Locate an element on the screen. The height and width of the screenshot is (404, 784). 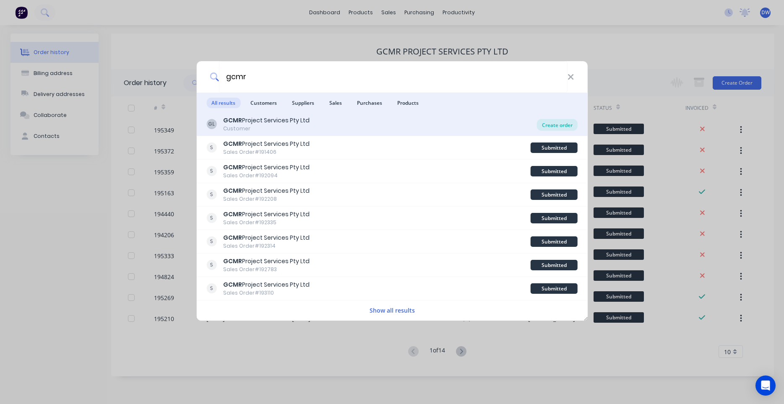
span: Suppliers is located at coordinates (303, 103).